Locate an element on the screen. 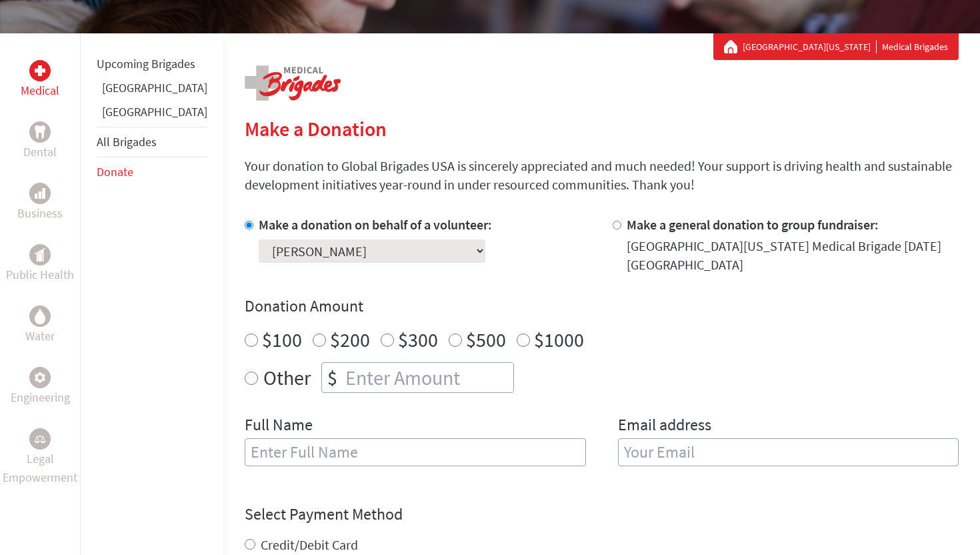 The height and width of the screenshot is (555, 980). p: Medical is located at coordinates (40, 91).